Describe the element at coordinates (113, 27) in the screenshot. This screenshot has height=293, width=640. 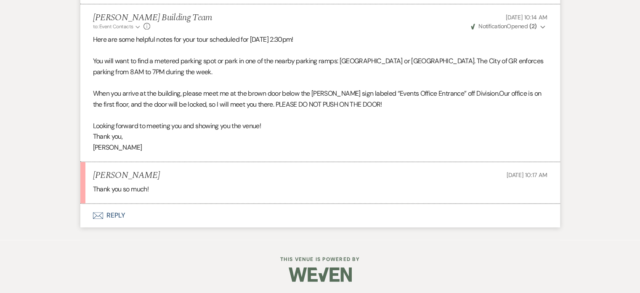
I see `span: to: Event Contacts` at that location.